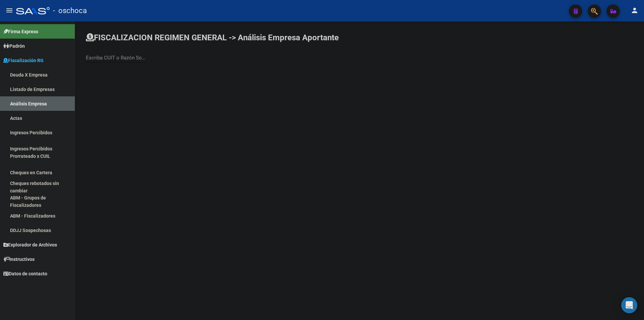  What do you see at coordinates (19, 259) in the screenshot?
I see `span: Instructivos` at bounding box center [19, 259].